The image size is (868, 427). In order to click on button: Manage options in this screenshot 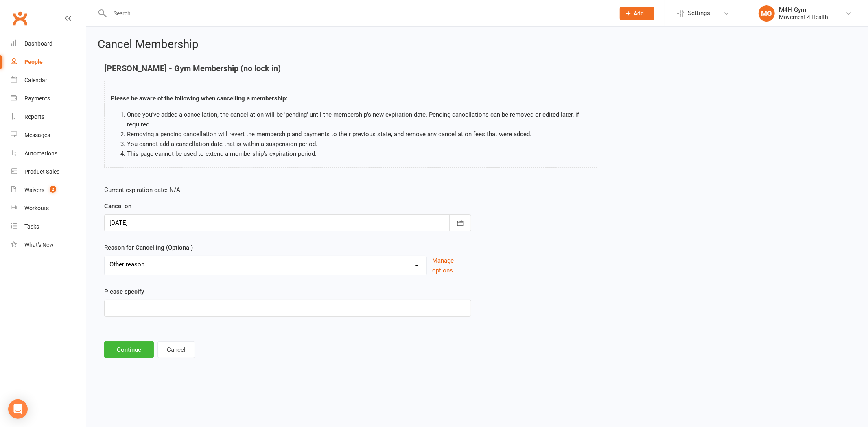, I will do `click(452, 266)`.